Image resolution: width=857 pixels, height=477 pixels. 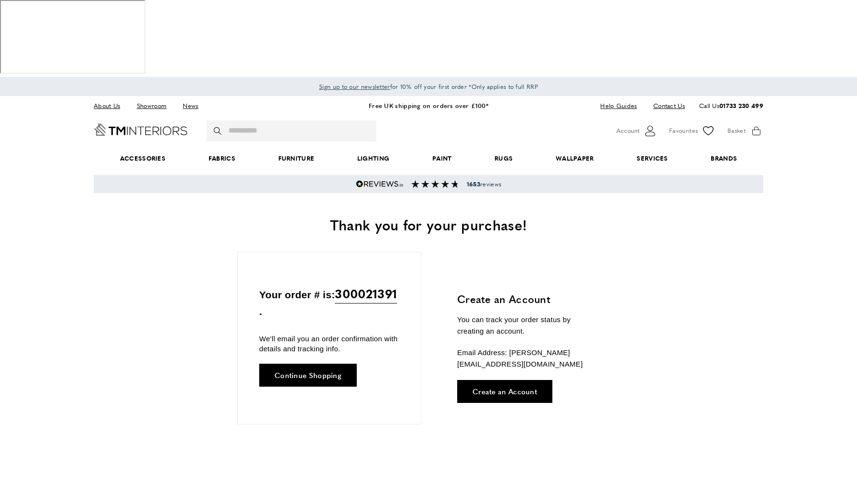 What do you see at coordinates (653, 158) in the screenshot?
I see `a: Services` at bounding box center [653, 158].